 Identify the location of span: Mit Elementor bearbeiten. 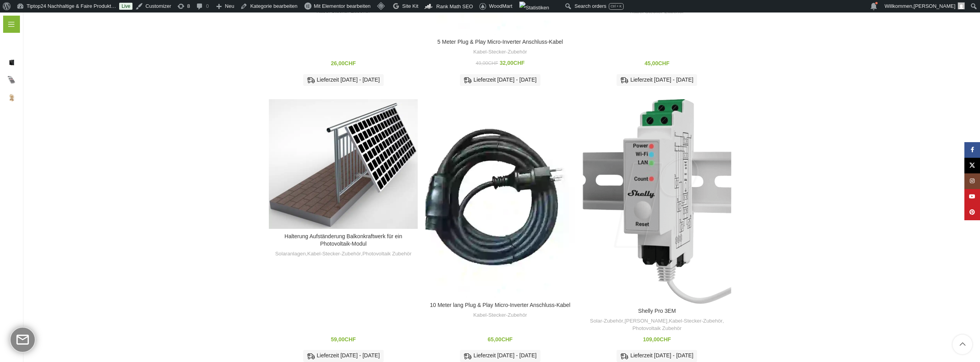
(342, 6).